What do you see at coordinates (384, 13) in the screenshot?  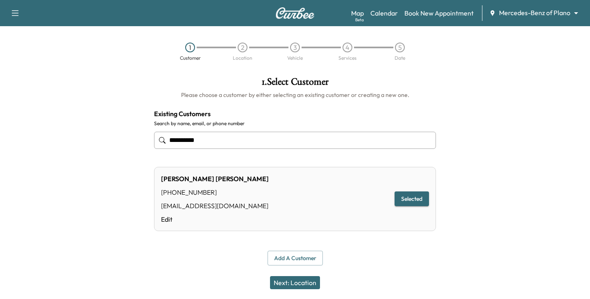 I see `a: Calendar` at bounding box center [384, 13].